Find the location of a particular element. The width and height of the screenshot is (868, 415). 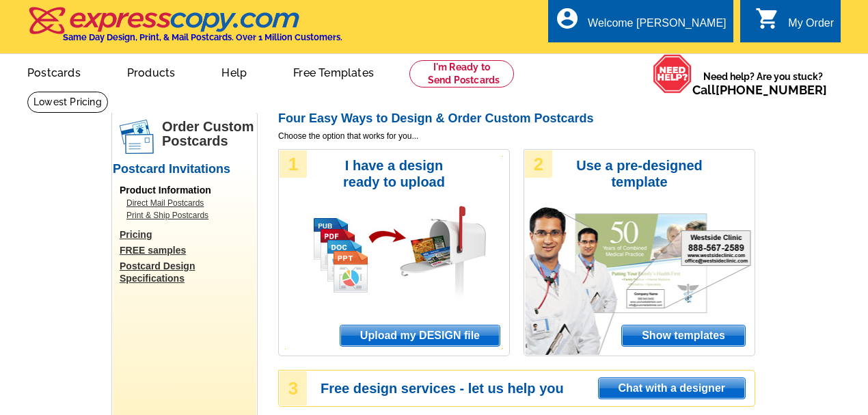

h3: Free design services - let us help you is located at coordinates (537, 388).